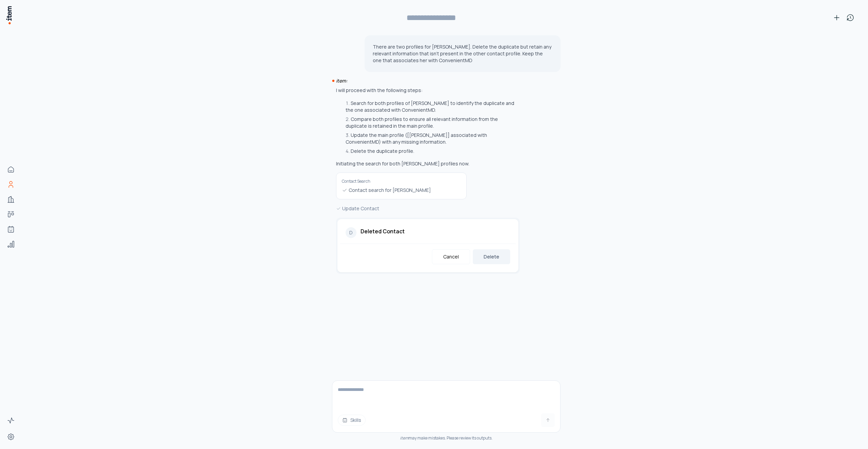 The width and height of the screenshot is (868, 449). I want to click on div: D, so click(351, 233).